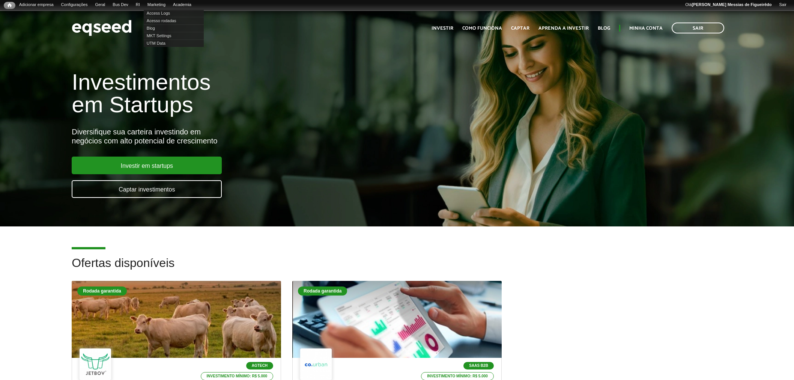 This screenshot has width=794, height=380. What do you see at coordinates (147, 165) in the screenshot?
I see `a: Investir em startups` at bounding box center [147, 165].